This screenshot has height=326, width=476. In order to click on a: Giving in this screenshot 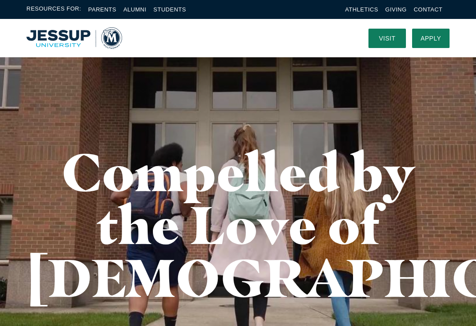, I will do `click(396, 9)`.